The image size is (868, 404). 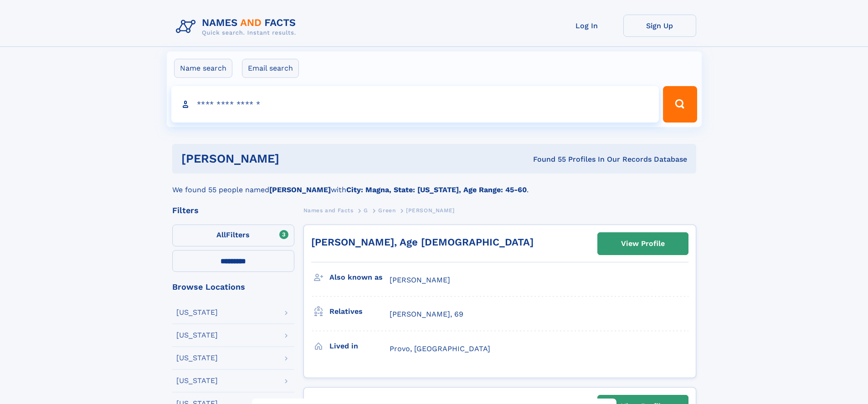 I want to click on a: Sign Up, so click(x=660, y=25).